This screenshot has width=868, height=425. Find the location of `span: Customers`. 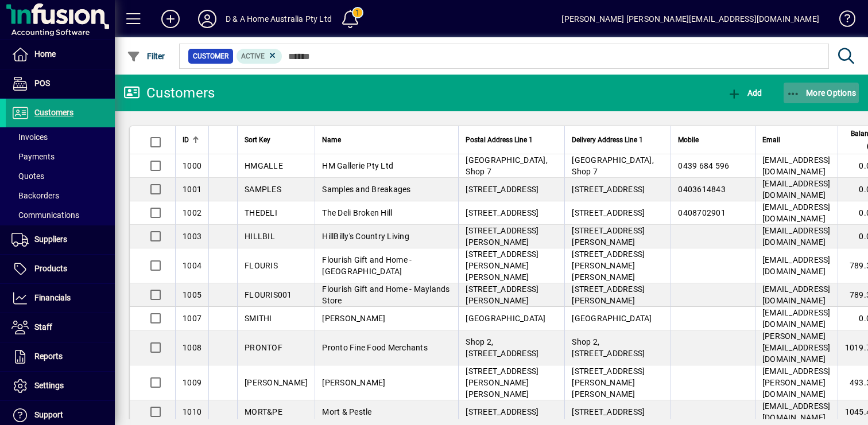

span: Customers is located at coordinates (54, 112).